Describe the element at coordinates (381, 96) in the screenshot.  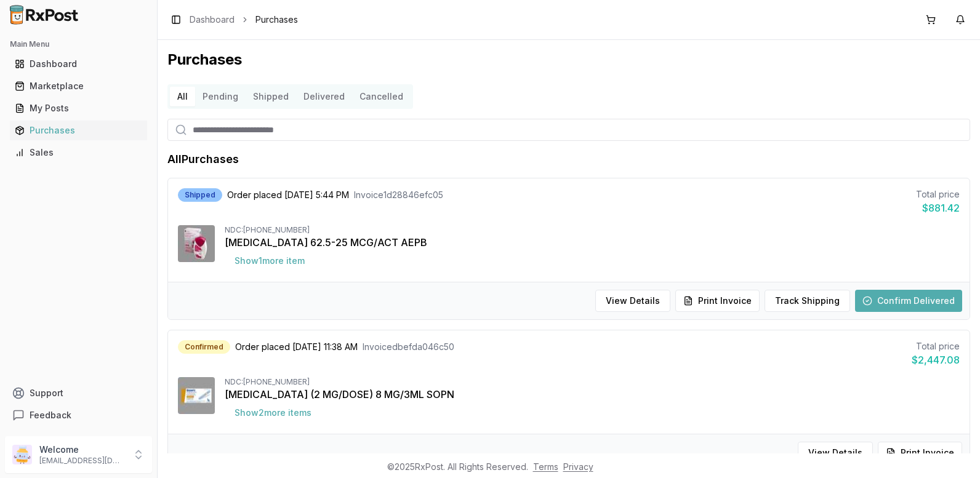
I see `button: Cancelled` at that location.